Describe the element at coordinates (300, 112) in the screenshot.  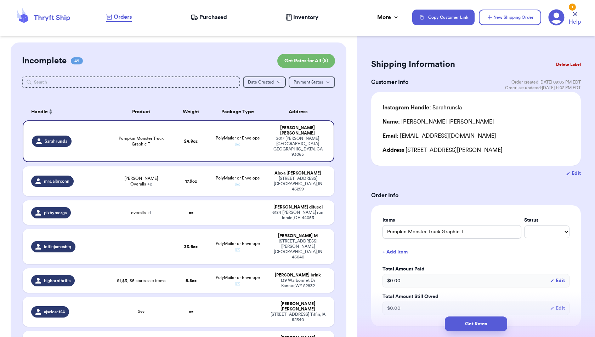
I see `th: Address` at that location.